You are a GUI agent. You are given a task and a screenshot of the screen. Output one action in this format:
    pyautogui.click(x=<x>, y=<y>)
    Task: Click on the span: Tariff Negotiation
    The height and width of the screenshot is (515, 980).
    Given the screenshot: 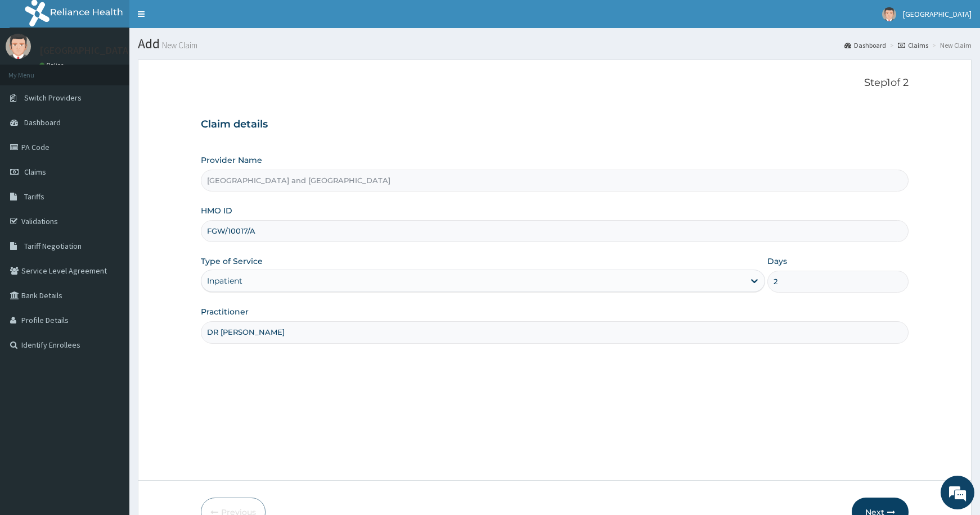 What is the action you would take?
    pyautogui.click(x=53, y=247)
    